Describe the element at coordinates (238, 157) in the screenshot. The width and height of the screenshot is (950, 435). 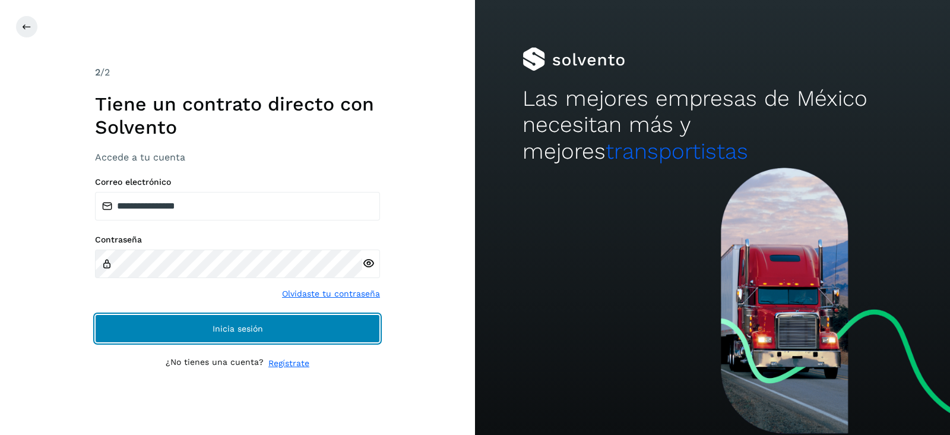
I see `h3: Accede a tu cuenta` at that location.